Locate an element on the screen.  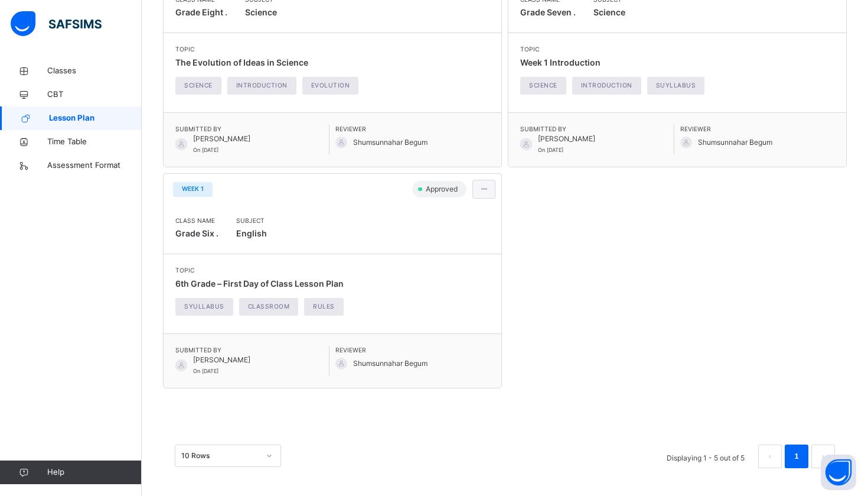
span: Grade Seven . is located at coordinates (548, 12).